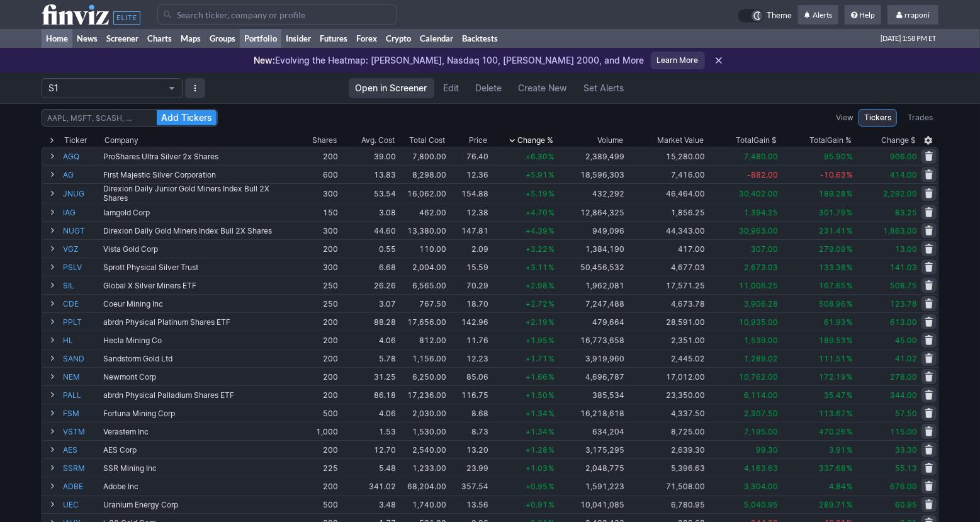 Image resolution: width=980 pixels, height=522 pixels. Describe the element at coordinates (832, 230) in the screenshot. I see `span: 231.41` at that location.